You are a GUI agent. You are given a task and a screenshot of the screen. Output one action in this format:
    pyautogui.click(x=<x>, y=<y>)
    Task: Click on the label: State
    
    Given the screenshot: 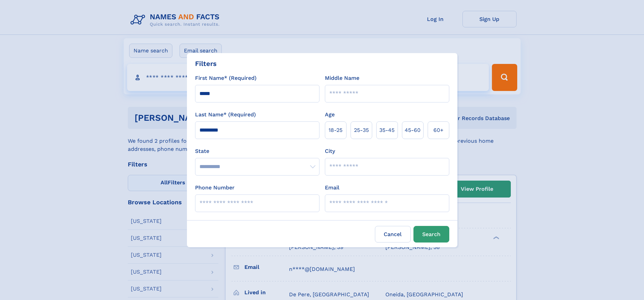 What is the action you would take?
    pyautogui.click(x=257, y=151)
    